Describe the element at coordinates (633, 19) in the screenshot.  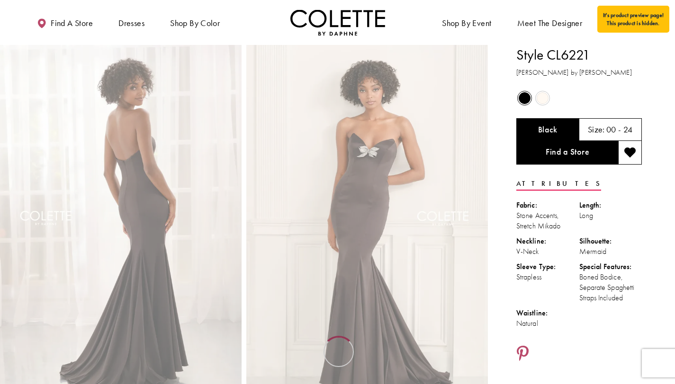
I see `div: It's product preview page! This product is hidden.` at that location.